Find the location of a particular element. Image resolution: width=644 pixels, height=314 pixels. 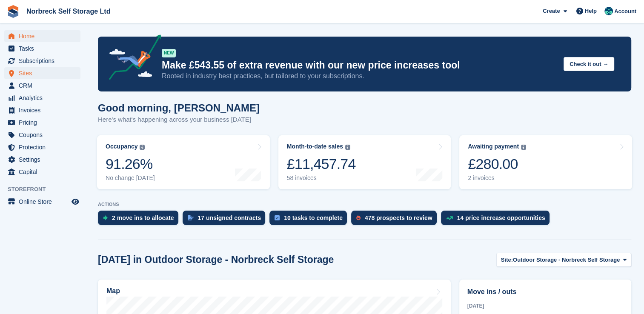

span: Settings is located at coordinates (44, 159).